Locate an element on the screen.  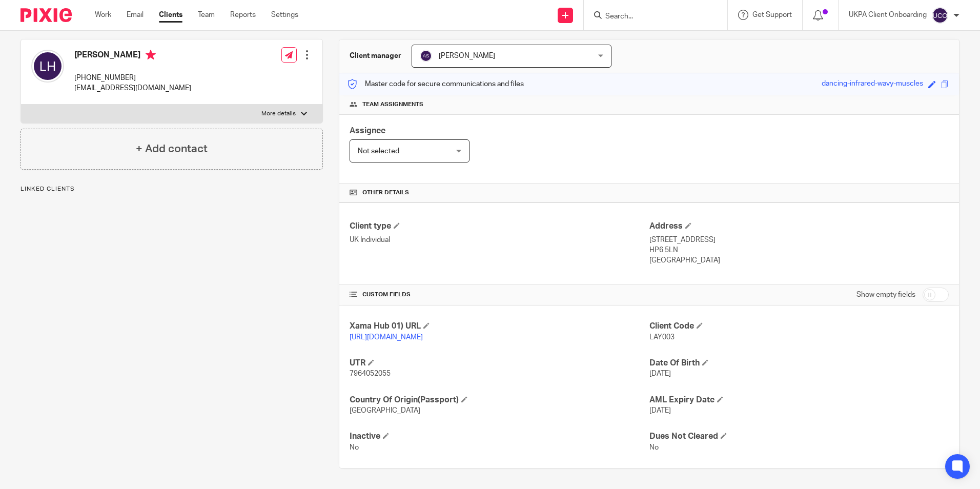
h4: Client Code is located at coordinates (799, 326).